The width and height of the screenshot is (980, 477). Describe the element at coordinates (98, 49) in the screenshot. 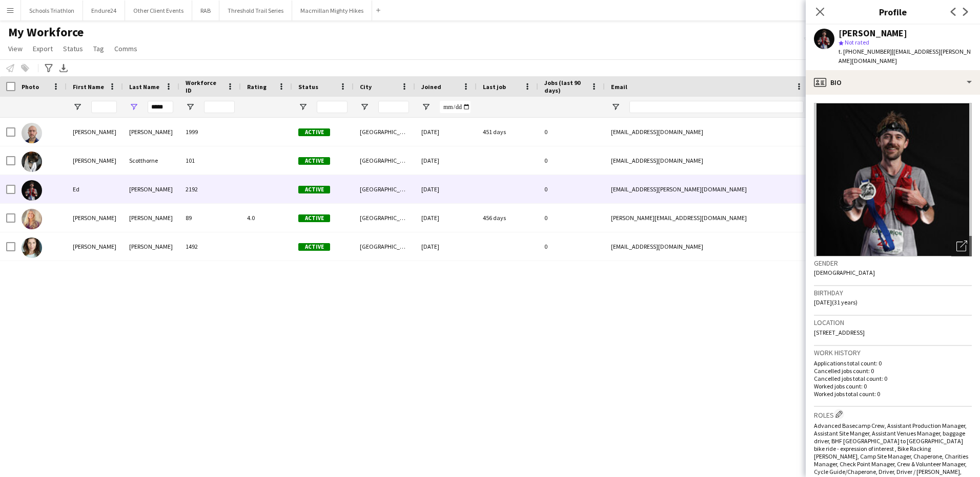

I see `span: Tag` at that location.